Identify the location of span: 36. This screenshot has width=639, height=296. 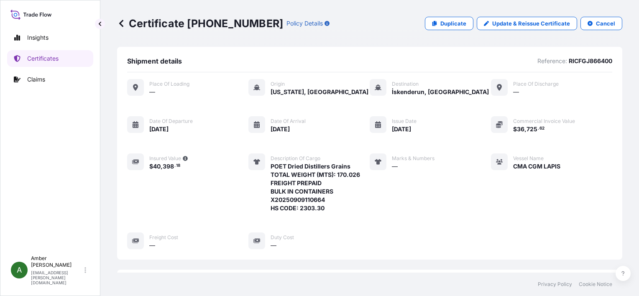
(521, 129).